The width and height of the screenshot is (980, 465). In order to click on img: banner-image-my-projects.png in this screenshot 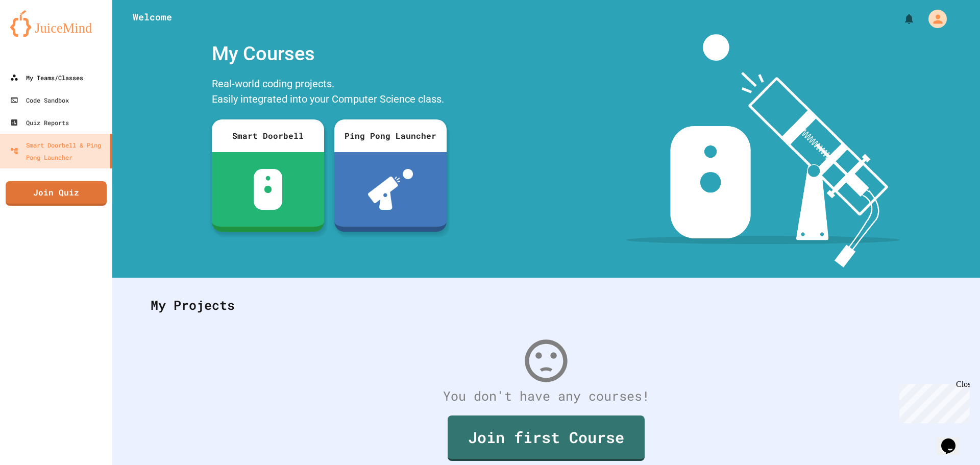, I will do `click(763, 151)`.